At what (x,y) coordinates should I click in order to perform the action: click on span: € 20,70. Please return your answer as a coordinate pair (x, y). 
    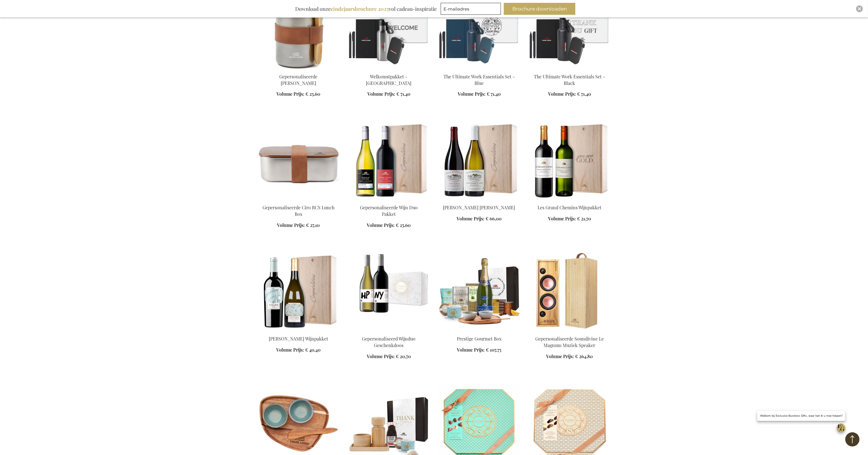
    Looking at the image, I should click on (403, 357).